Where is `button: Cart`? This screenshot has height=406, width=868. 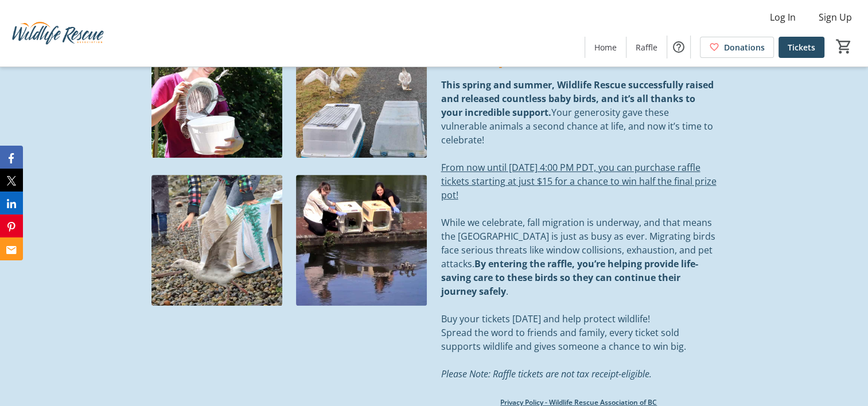 button: Cart is located at coordinates (844, 47).